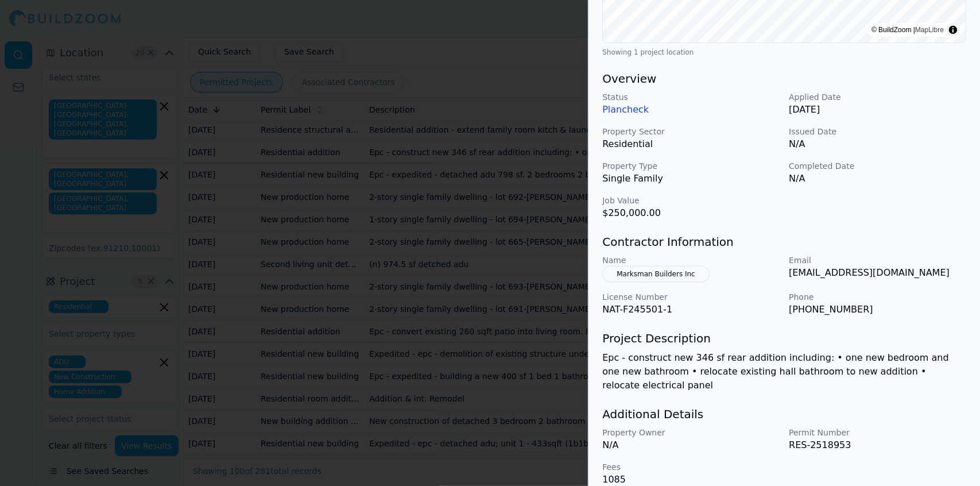  I want to click on div: Showing 1 project location, so click(784, 52).